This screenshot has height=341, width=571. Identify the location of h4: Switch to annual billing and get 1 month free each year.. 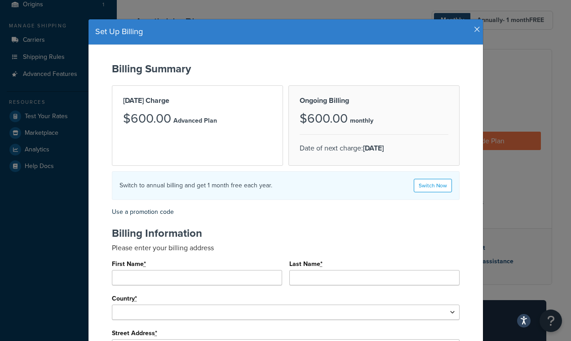
(196, 185).